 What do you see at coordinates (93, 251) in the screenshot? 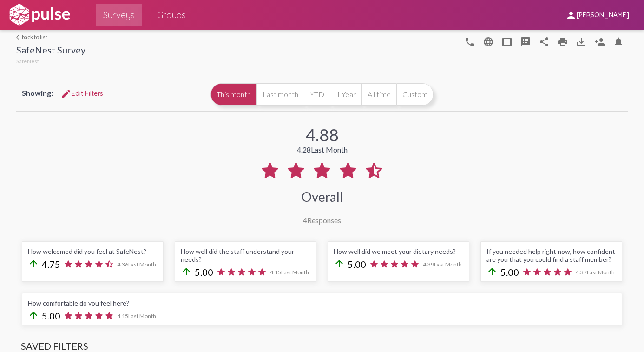
I see `div: How welcomed did you feel at SafeNest?` at bounding box center [93, 251].